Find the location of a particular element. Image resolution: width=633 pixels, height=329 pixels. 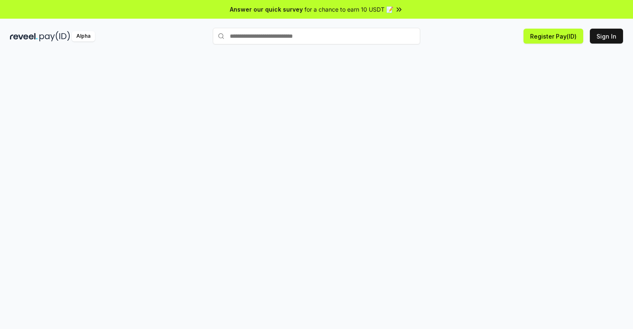

button: Register Pay(ID) is located at coordinates (553, 36).